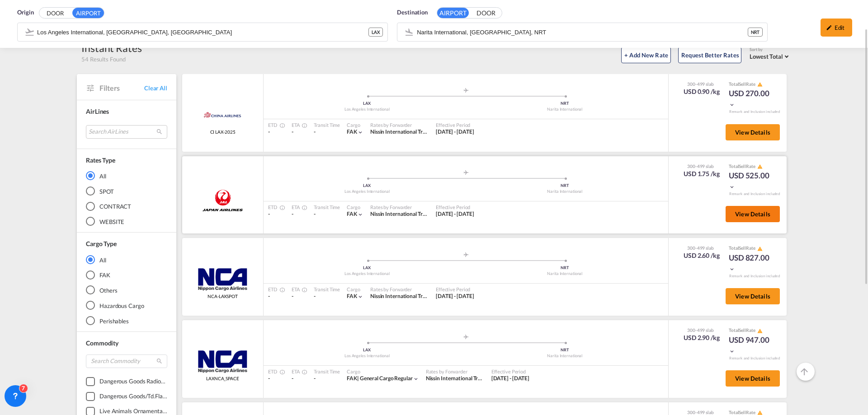  Describe the element at coordinates (97, 111) in the screenshot. I see `span: AirLines` at that location.